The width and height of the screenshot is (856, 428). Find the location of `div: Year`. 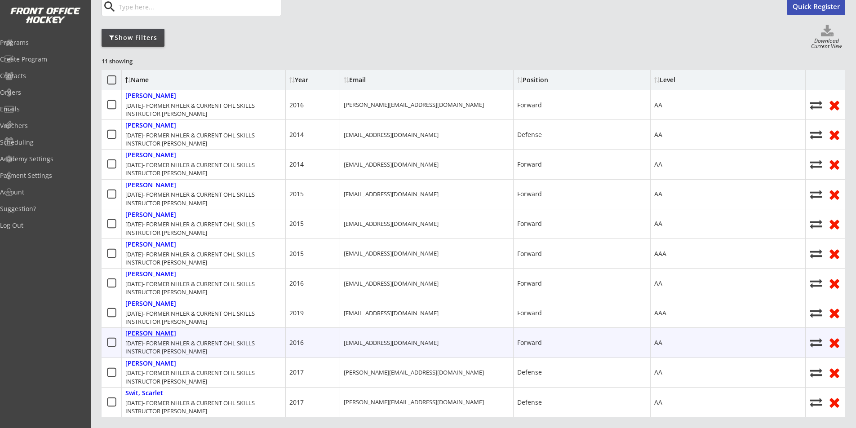

div: Year is located at coordinates (313, 80).